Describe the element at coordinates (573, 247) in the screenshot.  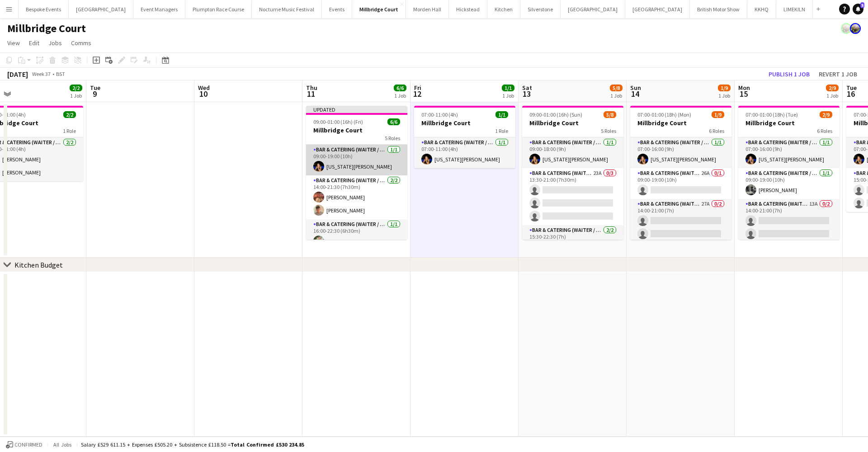
I see `app-card-role: Bar & Catering (Waiter / waitress)2/215:30-22:30 (7h)` at that location.